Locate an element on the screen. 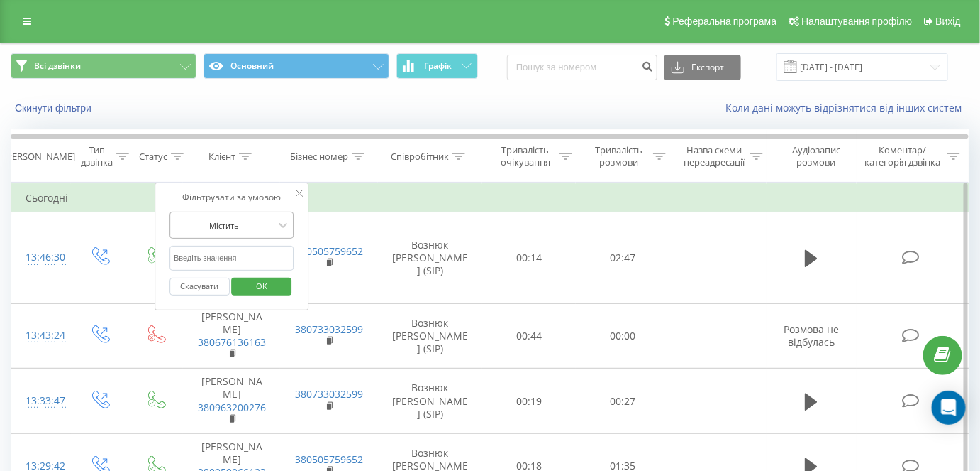  div: 13:46:30 is located at coordinates (41, 257).